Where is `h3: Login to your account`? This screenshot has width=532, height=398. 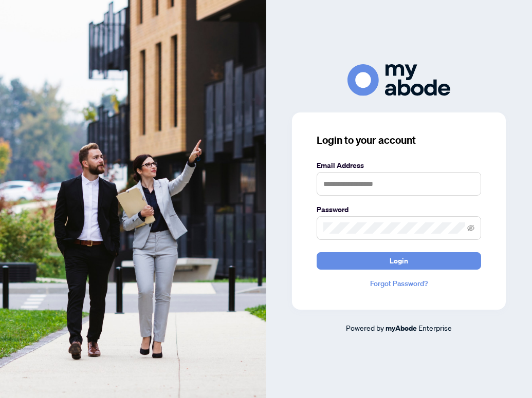
h3: Login to your account is located at coordinates (399, 140).